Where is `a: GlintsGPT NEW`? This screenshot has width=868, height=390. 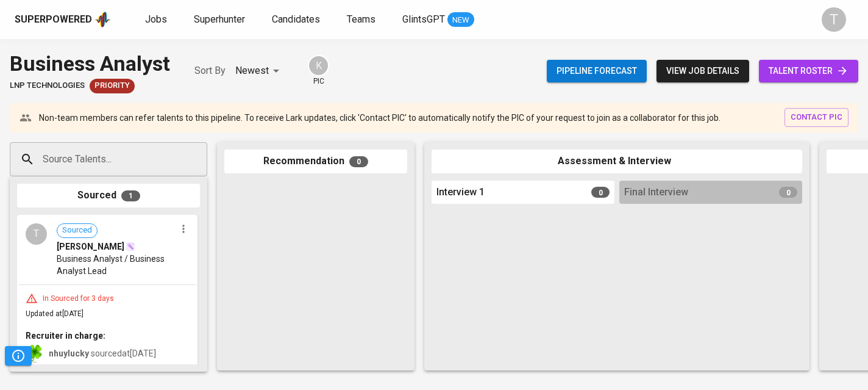 a: GlintsGPT NEW is located at coordinates (438, 19).